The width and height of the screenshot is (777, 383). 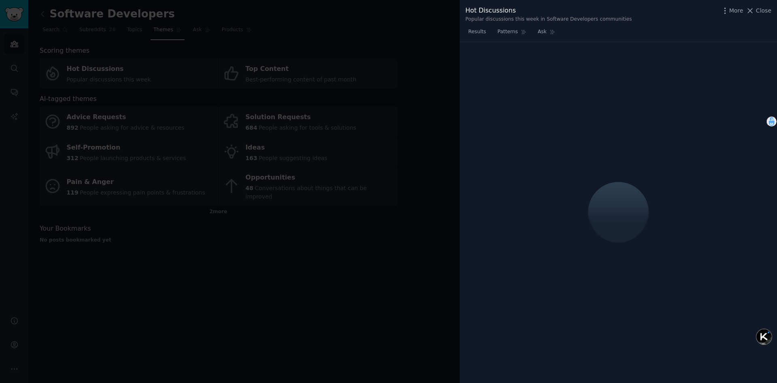 I want to click on span: Ask, so click(x=542, y=32).